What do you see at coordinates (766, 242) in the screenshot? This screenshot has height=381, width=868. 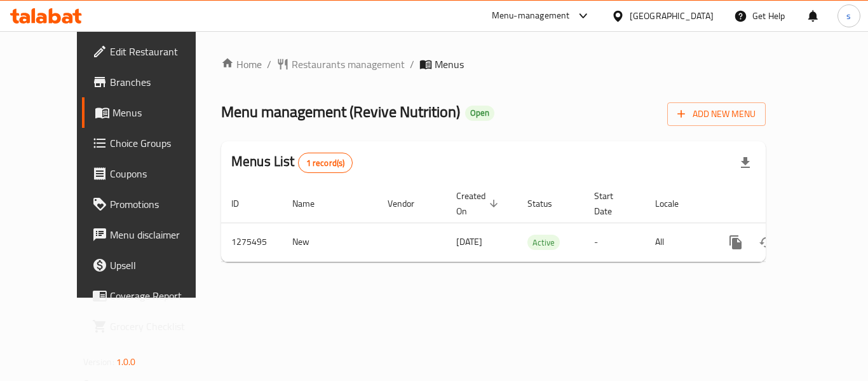 I see `button: Change Status` at bounding box center [766, 242].